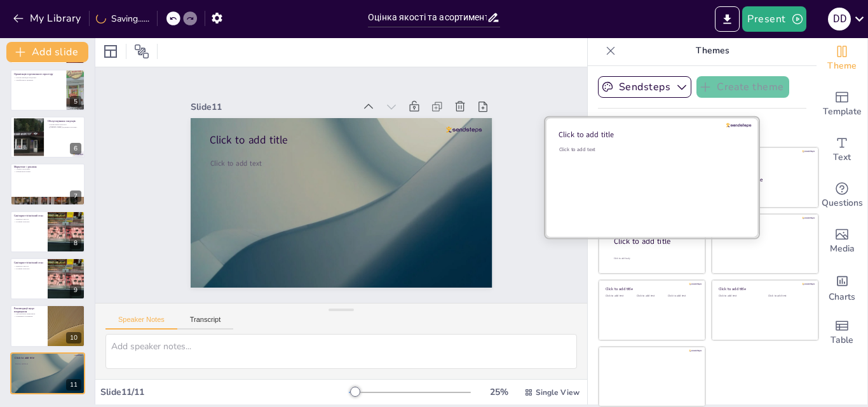 The height and width of the screenshot is (407, 868). Describe the element at coordinates (48, 170) in the screenshot. I see `p: Акційні пропозиції.` at that location.